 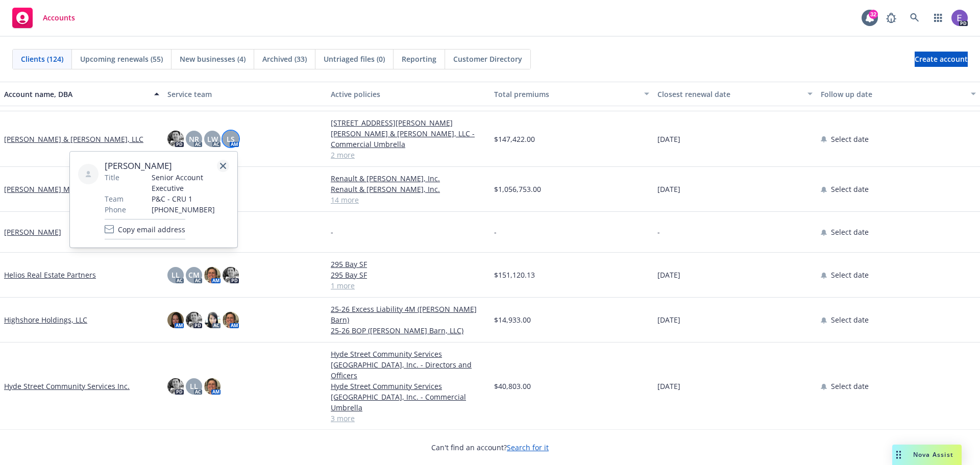 I want to click on button: Copy email address, so click(x=145, y=230).